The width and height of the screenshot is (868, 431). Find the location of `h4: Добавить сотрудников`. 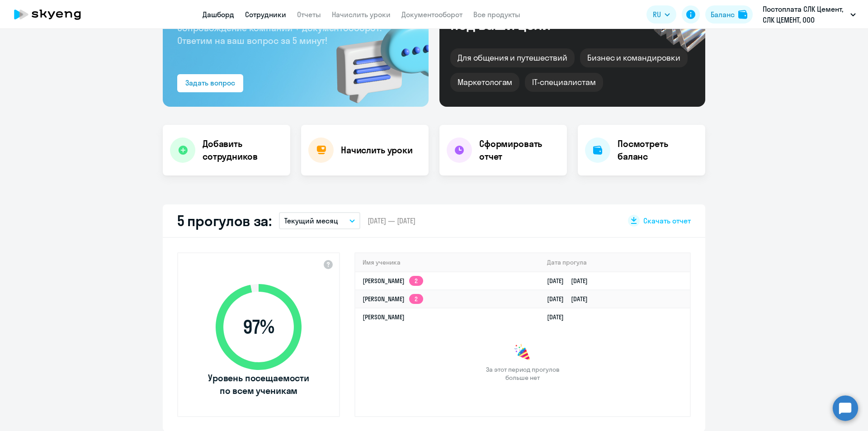

h4: Добавить сотрудников is located at coordinates (243, 151).